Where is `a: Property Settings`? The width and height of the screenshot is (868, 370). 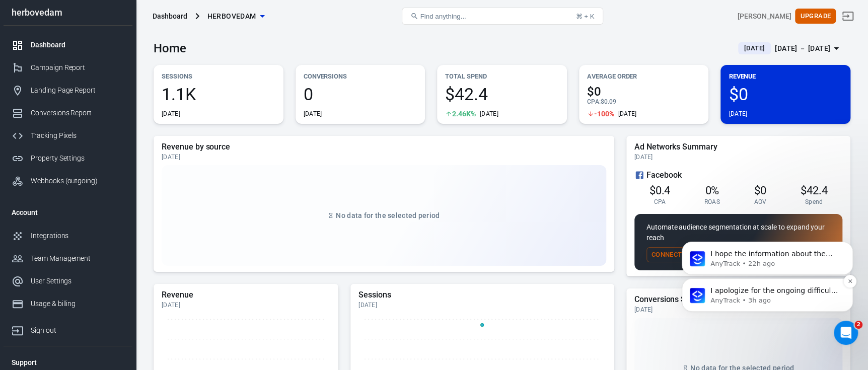
a: Property Settings is located at coordinates (68, 158).